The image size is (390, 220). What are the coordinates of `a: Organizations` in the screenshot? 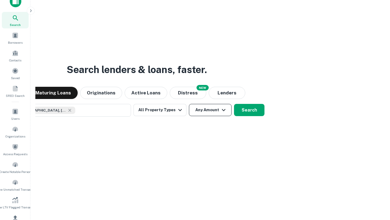 It's located at (15, 131).